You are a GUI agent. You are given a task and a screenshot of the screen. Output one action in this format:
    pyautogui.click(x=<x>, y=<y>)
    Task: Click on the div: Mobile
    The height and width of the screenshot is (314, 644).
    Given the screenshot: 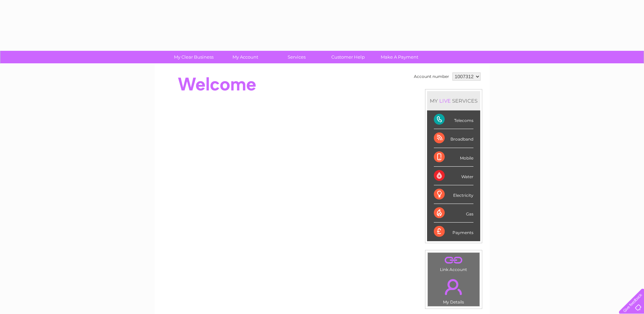 What is the action you would take?
    pyautogui.click(x=453, y=157)
    